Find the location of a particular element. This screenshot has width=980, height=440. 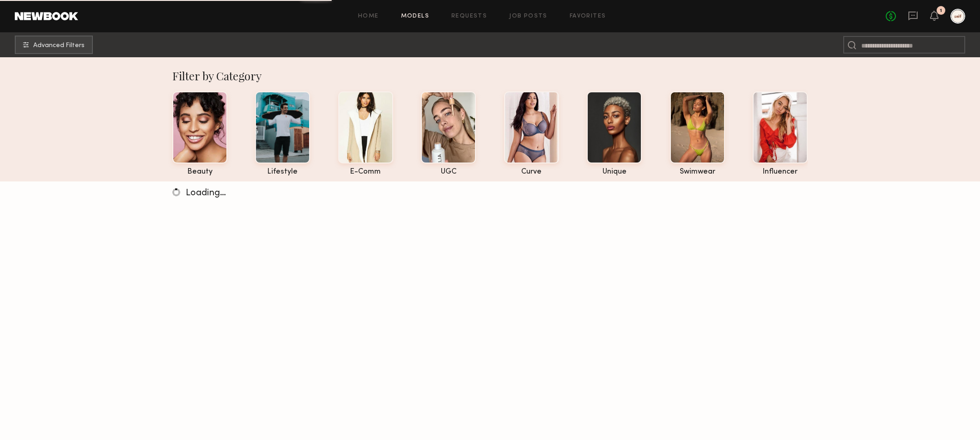

a: Models is located at coordinates (415, 17).